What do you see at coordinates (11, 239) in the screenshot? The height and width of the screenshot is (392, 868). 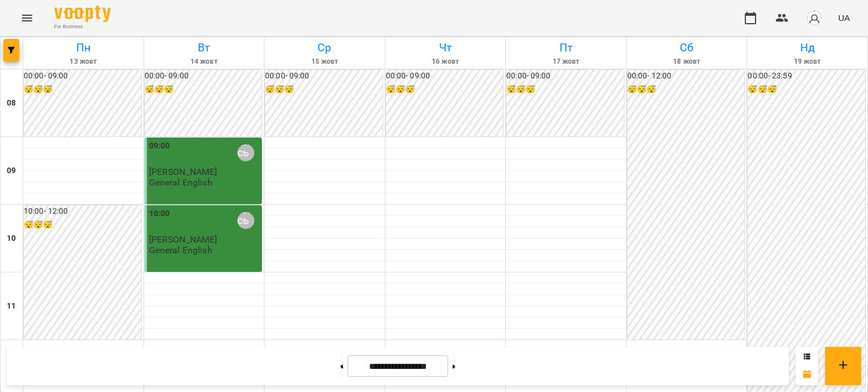 I see `h6: 10` at bounding box center [11, 239].